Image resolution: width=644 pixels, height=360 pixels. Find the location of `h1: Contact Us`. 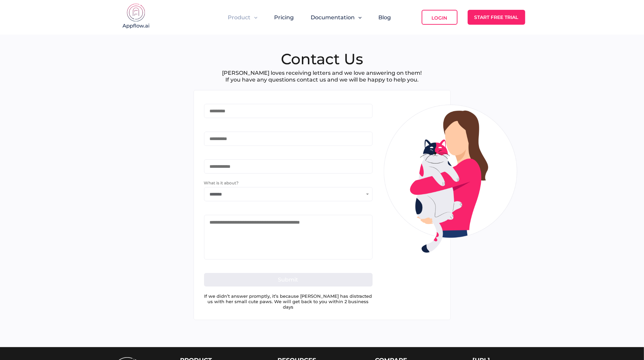

h1: Contact Us is located at coordinates (322, 59).